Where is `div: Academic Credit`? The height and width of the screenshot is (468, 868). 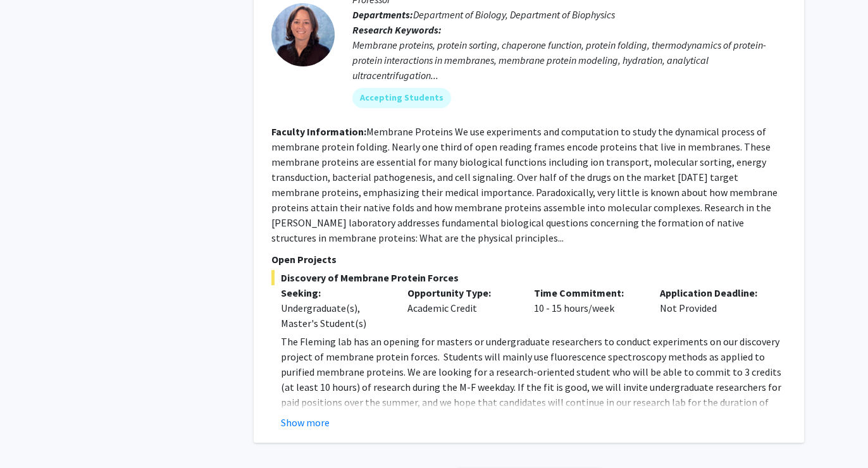
div: Academic Credit is located at coordinates (461, 308).